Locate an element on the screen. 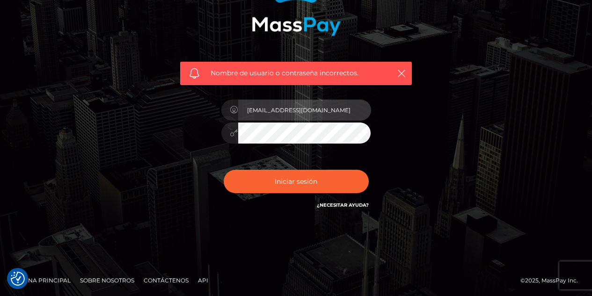 The height and width of the screenshot is (296, 592). a: ¿Necesitar ayuda? is located at coordinates (342, 205).